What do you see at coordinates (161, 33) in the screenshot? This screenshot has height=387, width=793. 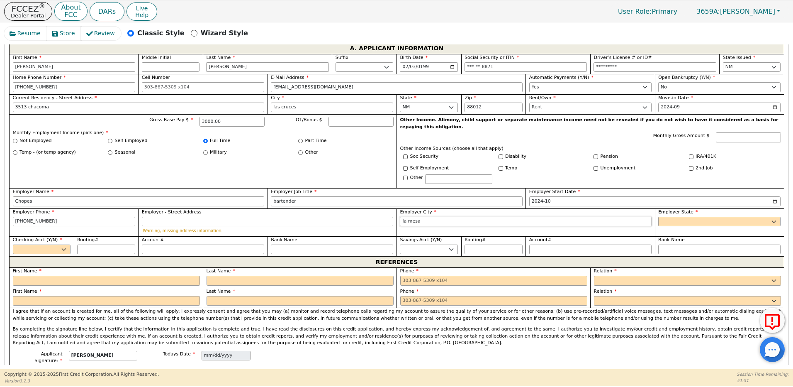 I see `p: Classic Style` at bounding box center [161, 33].